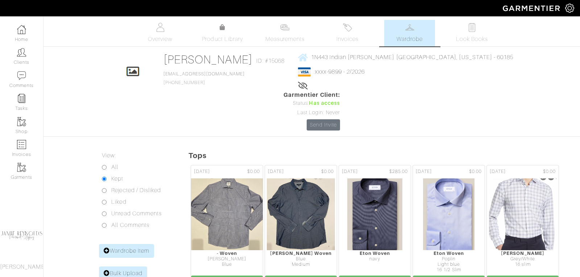  What do you see at coordinates (21, 75) in the screenshot?
I see `img: comment-icon-a0a6a9ef722e966f86d9cbdc48e553b5cf19dbc54f86b18d962a5391bc8f6eb6.png` at bounding box center [21, 75].